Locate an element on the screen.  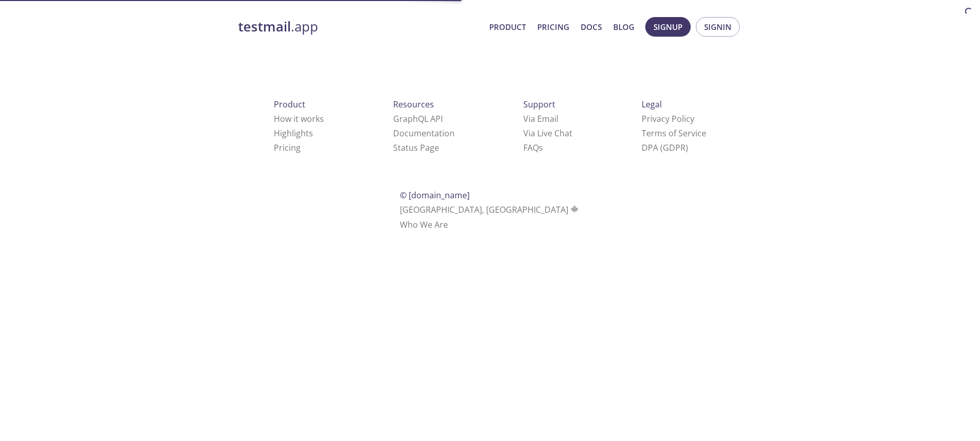
a: GraphQL API is located at coordinates (418, 119).